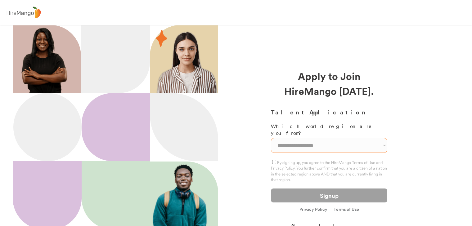  I want to click on img: logo%20-%20hiremango%20gray.png, so click(24, 12).